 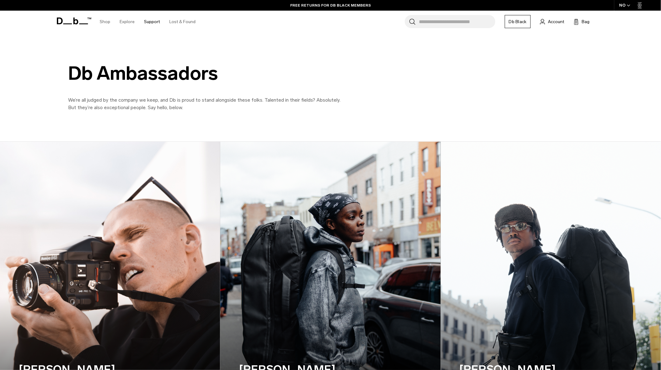 I want to click on a: Db Black, so click(x=518, y=22).